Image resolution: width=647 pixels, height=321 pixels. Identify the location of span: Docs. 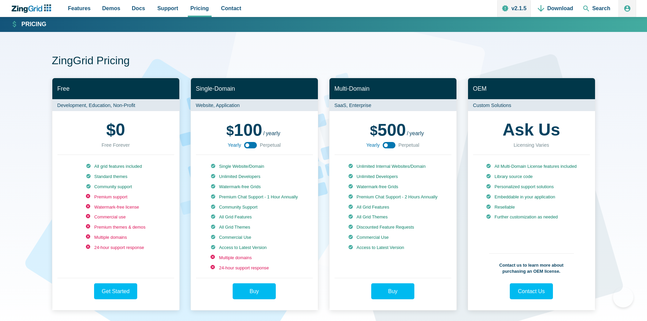
(138, 8).